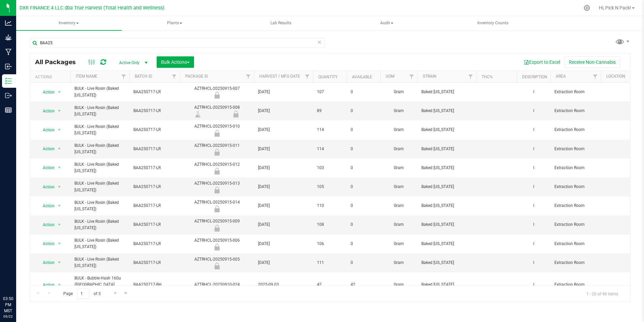 The image size is (644, 322). What do you see at coordinates (534, 77) in the screenshot?
I see `a: Description` at bounding box center [534, 77].